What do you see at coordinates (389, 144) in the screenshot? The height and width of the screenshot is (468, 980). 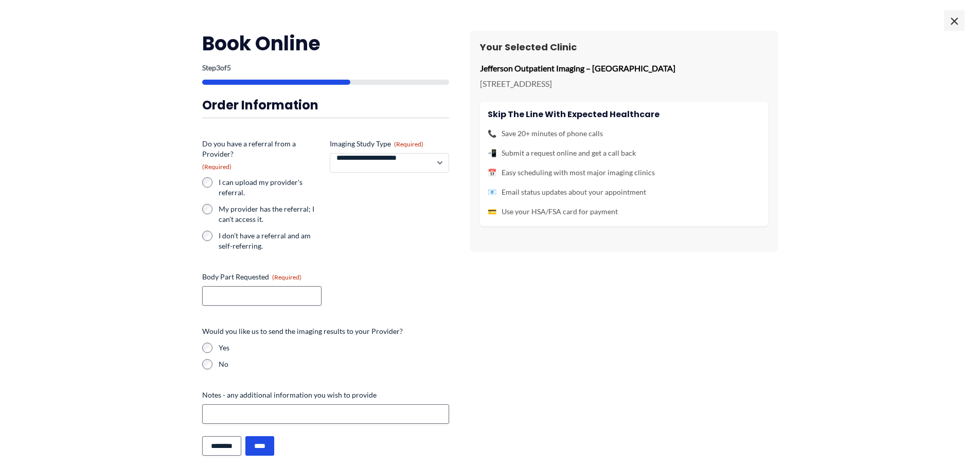 I see `label: Imaging Study Type` at bounding box center [389, 144].